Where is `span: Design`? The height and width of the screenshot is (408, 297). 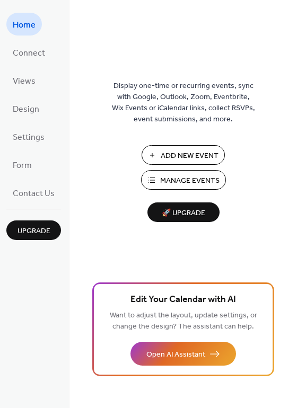
span: Design is located at coordinates (26, 109).